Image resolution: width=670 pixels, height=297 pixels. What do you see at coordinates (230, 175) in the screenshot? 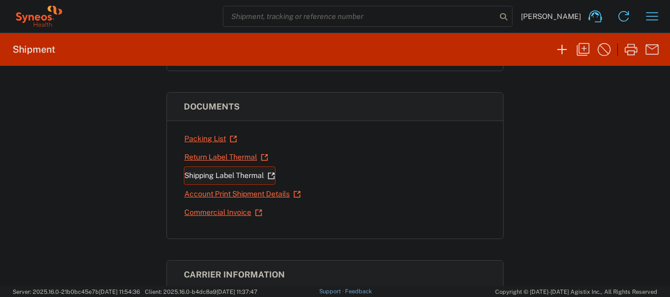
I see `a: Shipping Label Thermal` at bounding box center [230, 175].